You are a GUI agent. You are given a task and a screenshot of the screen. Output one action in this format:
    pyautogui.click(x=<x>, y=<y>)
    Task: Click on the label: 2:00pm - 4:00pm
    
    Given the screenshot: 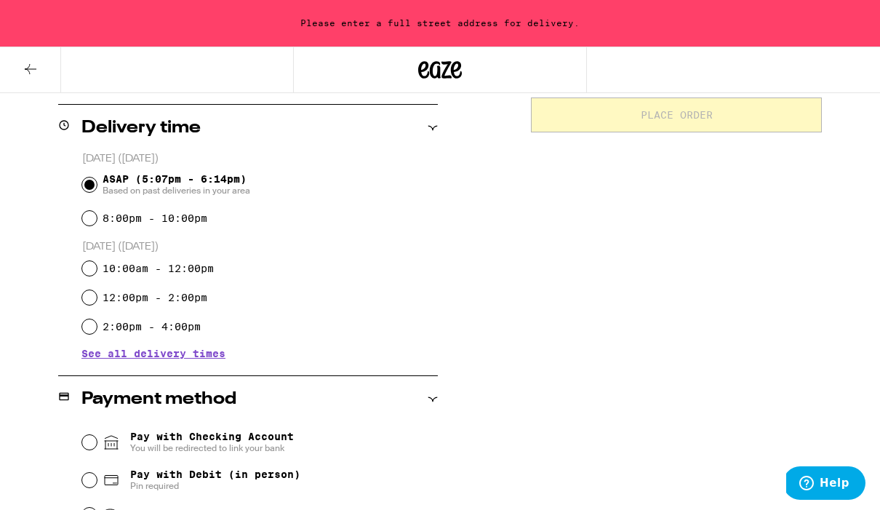 What is the action you would take?
    pyautogui.click(x=151, y=327)
    